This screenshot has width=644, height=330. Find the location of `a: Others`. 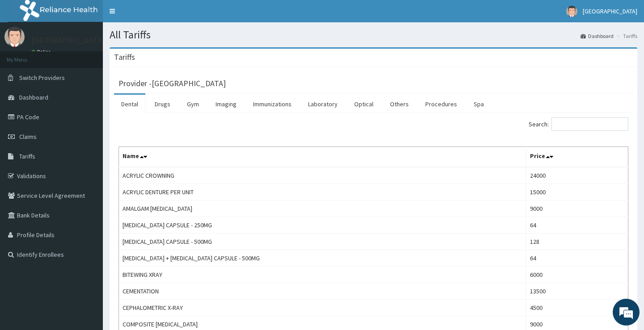

a: Others is located at coordinates (399, 104).